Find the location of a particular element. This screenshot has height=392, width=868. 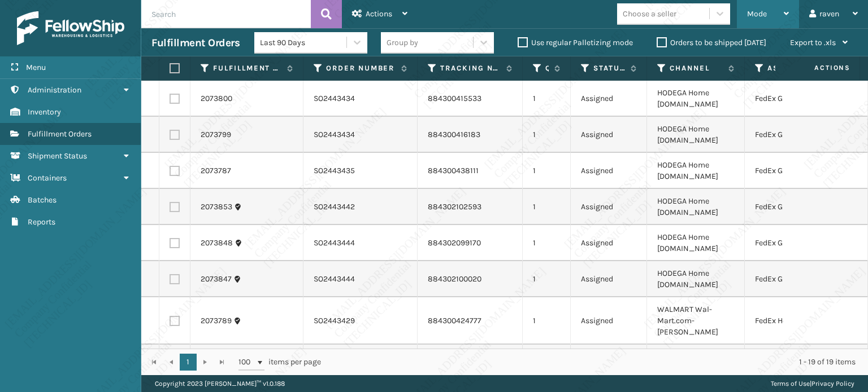

label: Channel is located at coordinates (696, 69).